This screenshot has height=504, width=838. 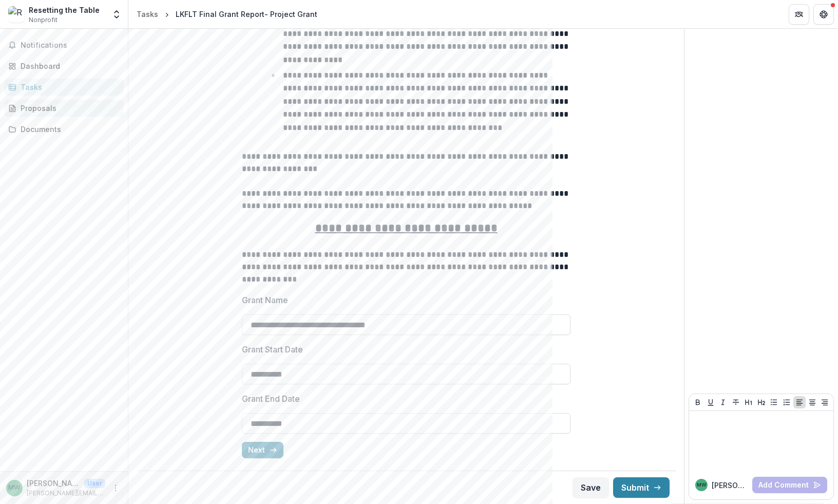 What do you see at coordinates (723, 402) in the screenshot?
I see `button: Italicize` at bounding box center [723, 402].